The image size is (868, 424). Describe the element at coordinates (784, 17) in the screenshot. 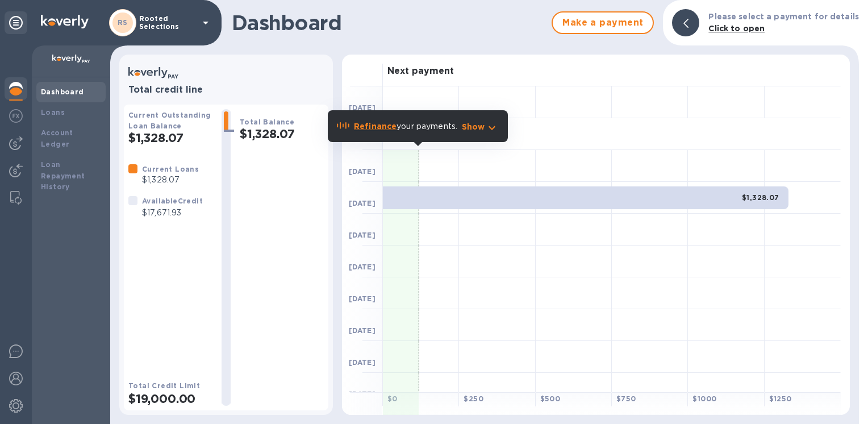

I see `b: Please select a payment for details` at that location.